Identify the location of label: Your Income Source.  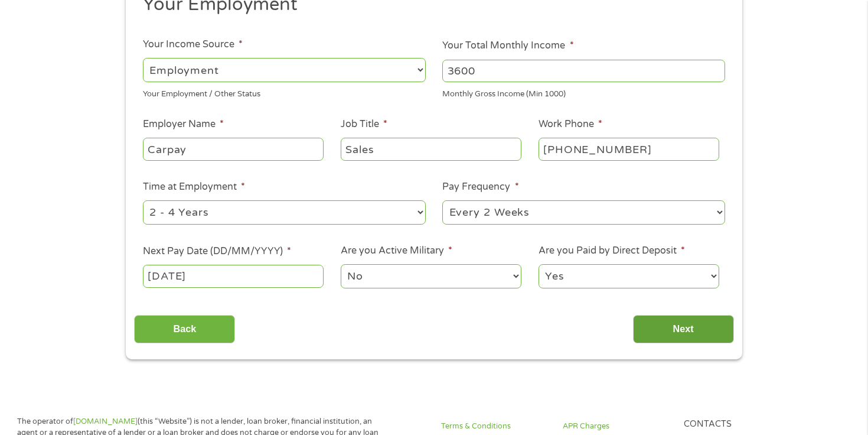
(193, 44).